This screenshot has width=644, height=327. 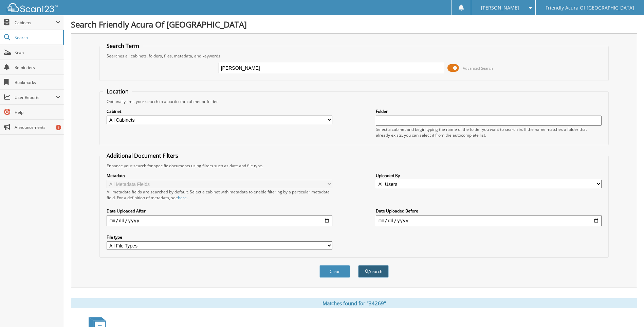 I want to click on div: Matches found for "34269", so click(x=354, y=303).